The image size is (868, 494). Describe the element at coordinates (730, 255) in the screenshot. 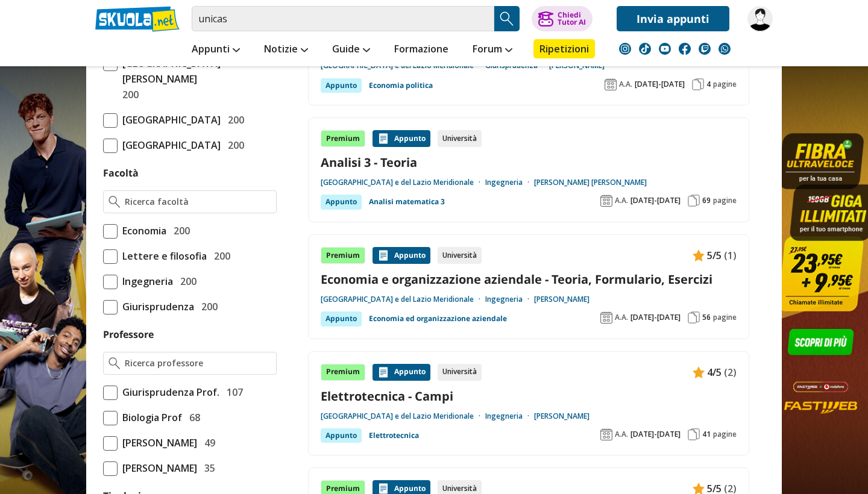

I see `span: (1)` at that location.